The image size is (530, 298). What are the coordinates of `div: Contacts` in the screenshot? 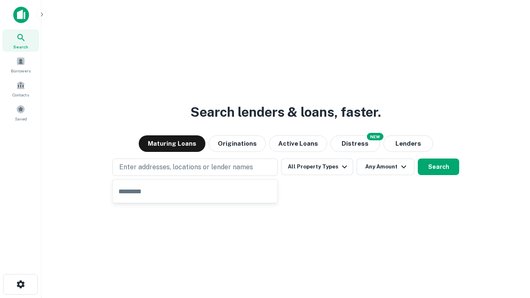 It's located at (21, 89).